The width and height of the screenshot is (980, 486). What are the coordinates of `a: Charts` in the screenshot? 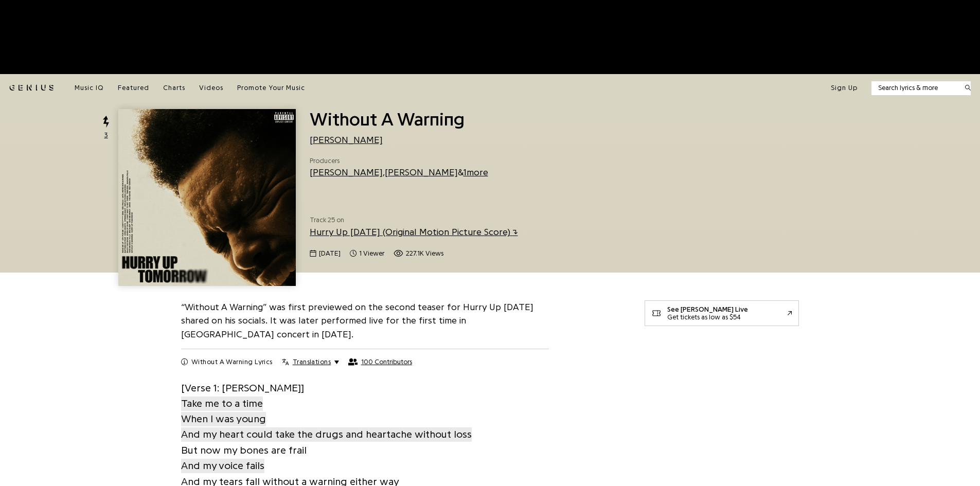 It's located at (174, 88).